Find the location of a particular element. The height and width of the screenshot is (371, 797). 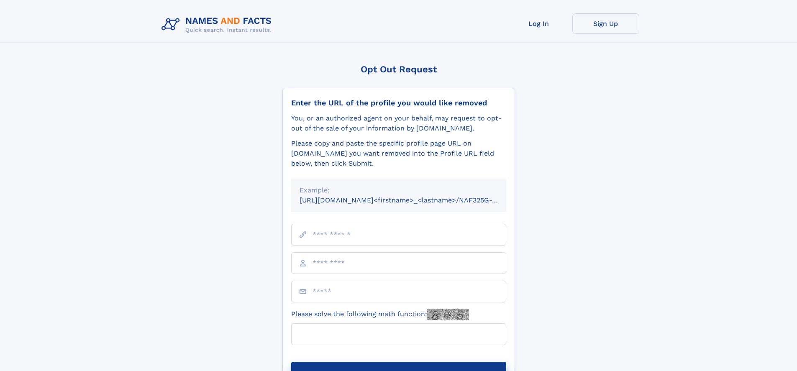

img: Logo Names and Facts is located at coordinates (218, 25).